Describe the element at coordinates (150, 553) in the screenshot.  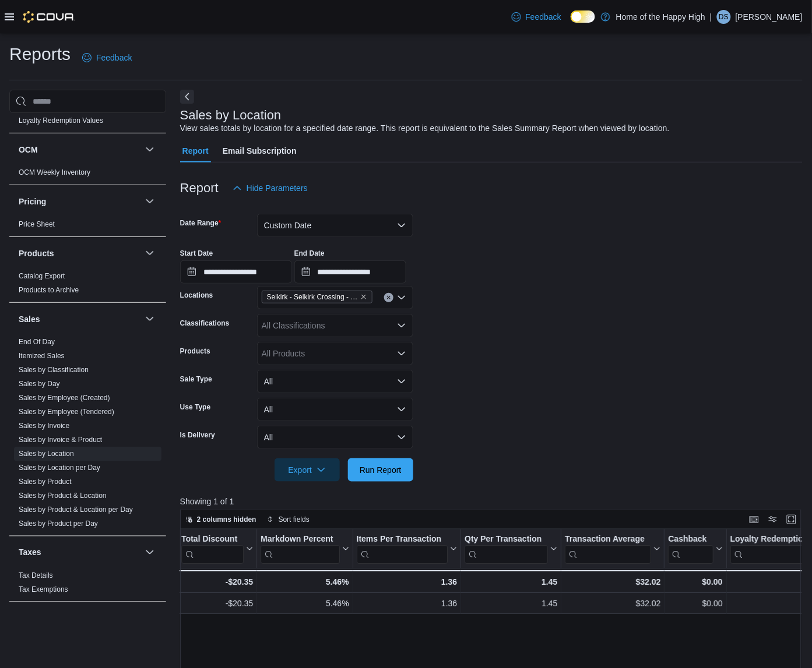
I see `button: Taxes` at that location.